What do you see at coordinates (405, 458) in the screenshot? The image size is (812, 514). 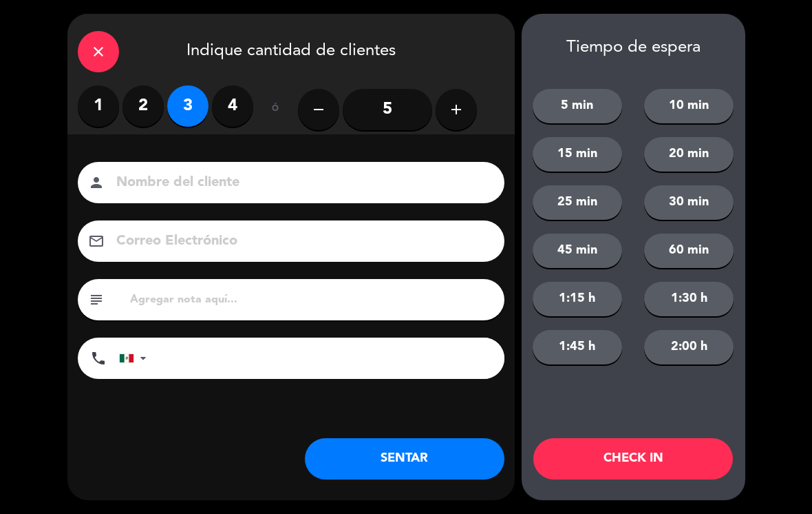 I see `button: SENTAR` at bounding box center [405, 458].